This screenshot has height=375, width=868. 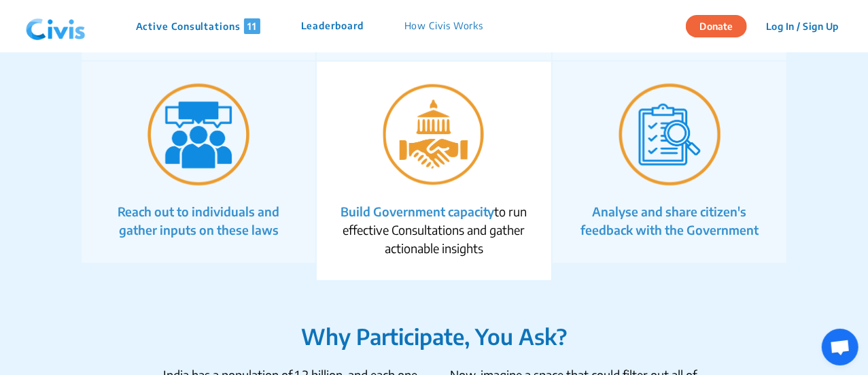 I want to click on div: to run effective Consultations and gather actionable insights, so click(x=433, y=229).